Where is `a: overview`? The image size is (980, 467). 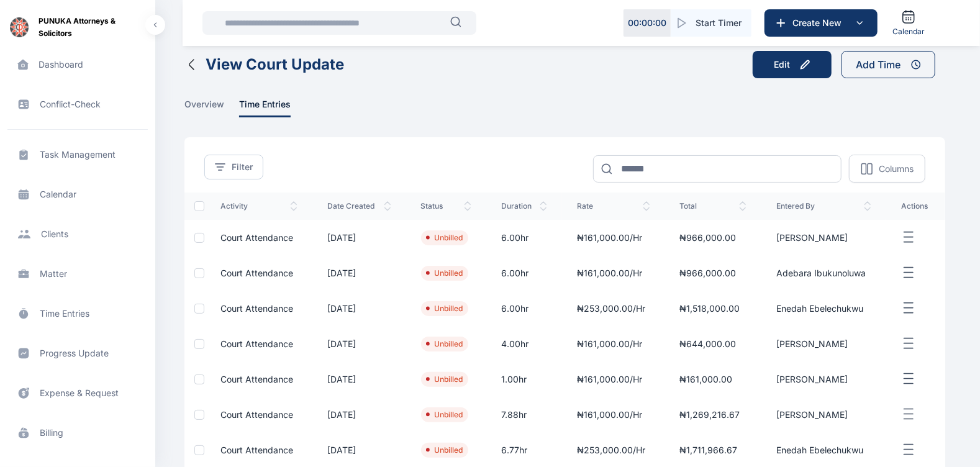 a: overview is located at coordinates (212, 108).